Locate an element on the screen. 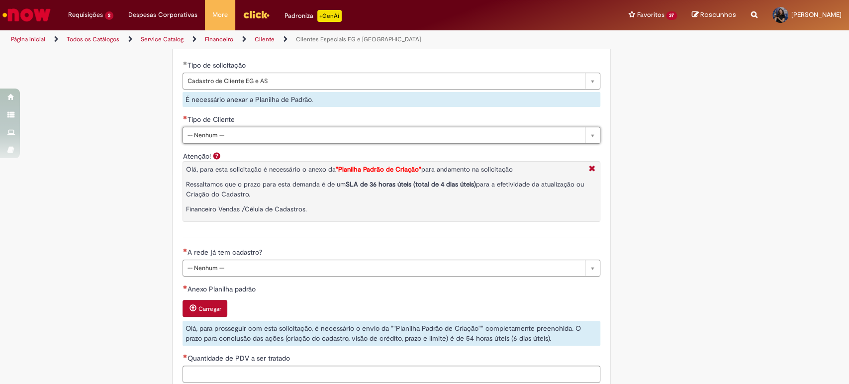  span: Favoritos is located at coordinates (650, 15).